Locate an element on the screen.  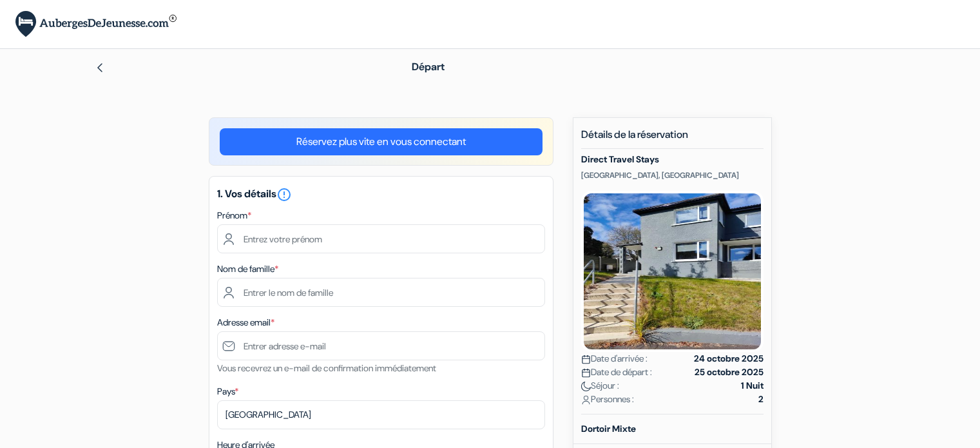
strong: 2 is located at coordinates (761, 400).